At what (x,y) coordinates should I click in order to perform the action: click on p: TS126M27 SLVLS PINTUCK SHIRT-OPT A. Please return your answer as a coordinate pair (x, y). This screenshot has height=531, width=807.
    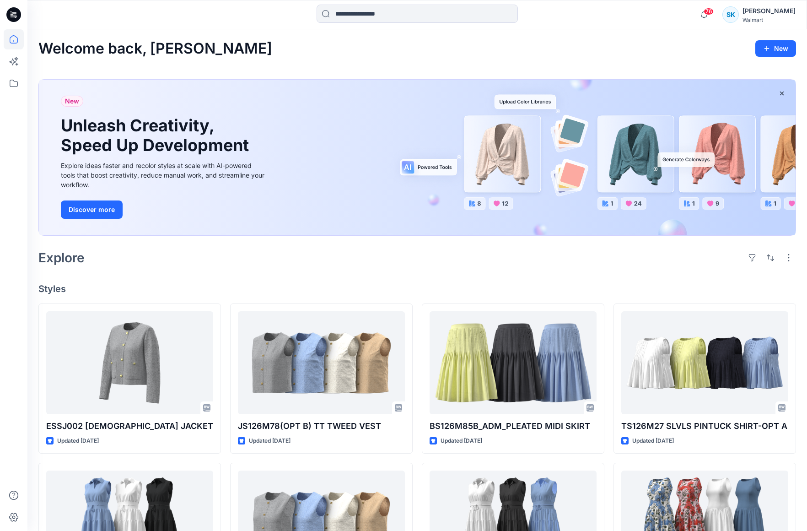
    Looking at the image, I should click on (705, 426).